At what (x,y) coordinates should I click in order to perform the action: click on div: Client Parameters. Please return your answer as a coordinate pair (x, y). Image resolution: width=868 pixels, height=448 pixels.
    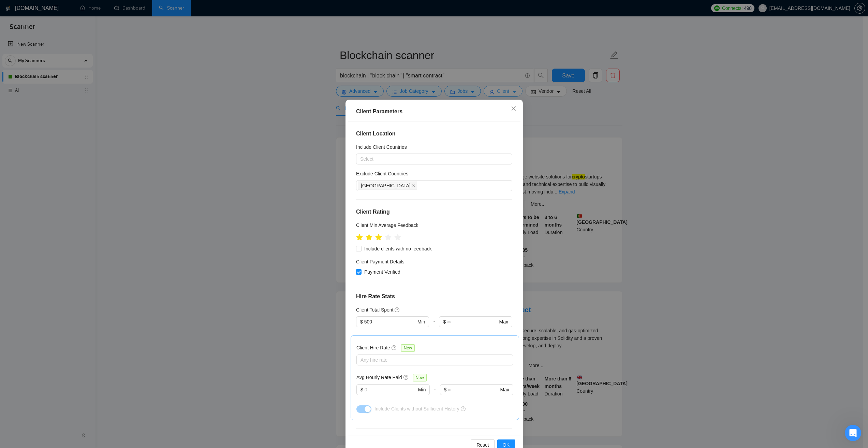
    Looking at the image, I should click on (434, 111).